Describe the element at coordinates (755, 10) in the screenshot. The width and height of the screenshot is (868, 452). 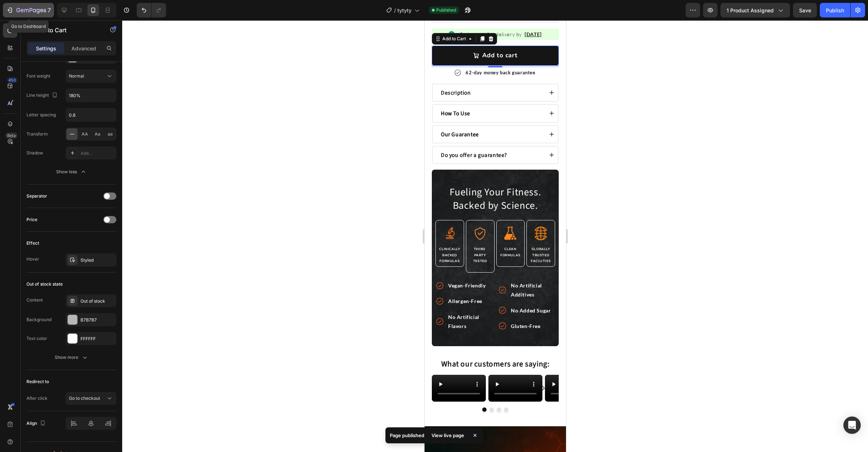
I see `button: 1 product assigned` at that location.